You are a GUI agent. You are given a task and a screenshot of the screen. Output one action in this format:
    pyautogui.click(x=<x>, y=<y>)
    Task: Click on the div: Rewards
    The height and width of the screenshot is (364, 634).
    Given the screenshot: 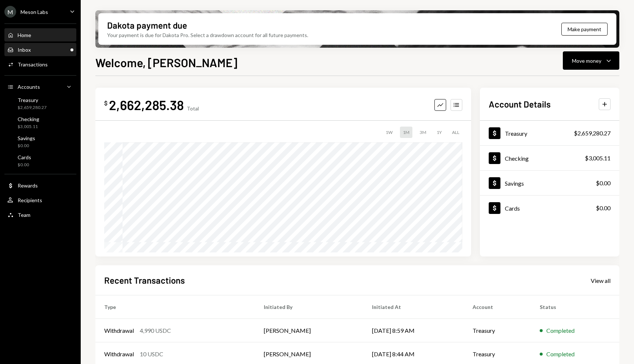 What is the action you would take?
    pyautogui.click(x=28, y=185)
    